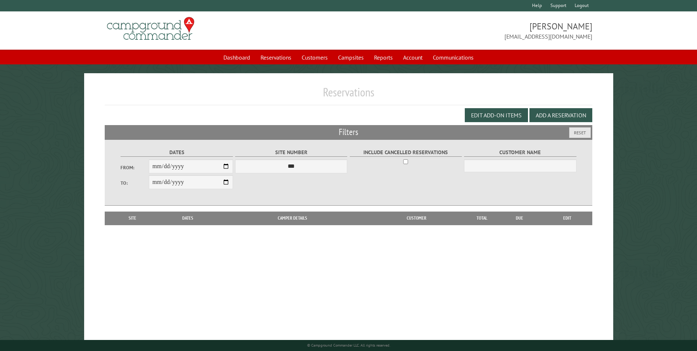 The width and height of the screenshot is (697, 351). What do you see at coordinates (567, 218) in the screenshot?
I see `th: Edit` at bounding box center [567, 218].